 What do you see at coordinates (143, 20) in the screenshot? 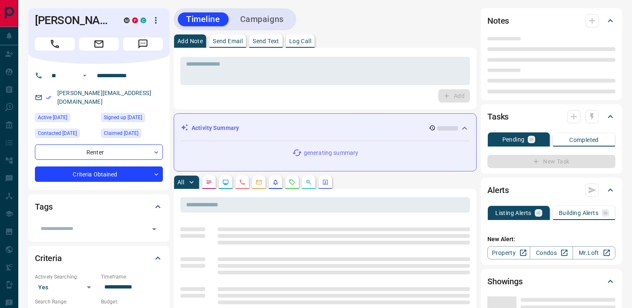
I see `div: condos.ca` at bounding box center [143, 20].